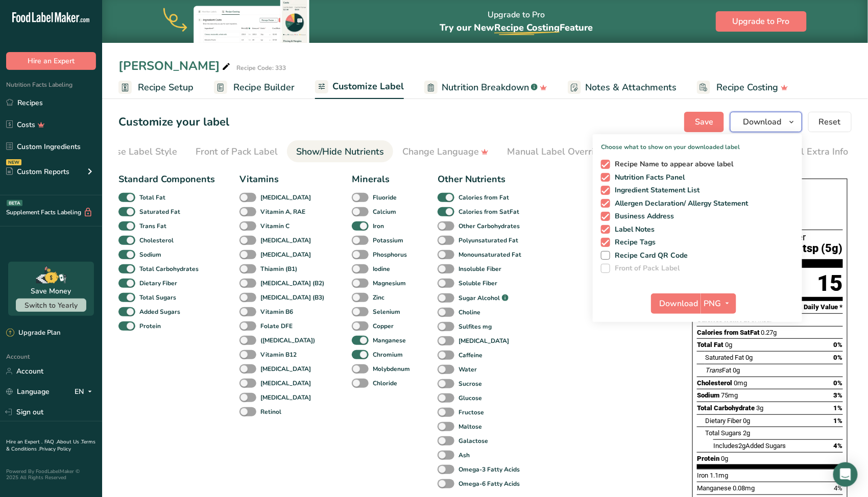 The image size is (868, 497). I want to click on div: Label Extra Info, so click(815, 151).